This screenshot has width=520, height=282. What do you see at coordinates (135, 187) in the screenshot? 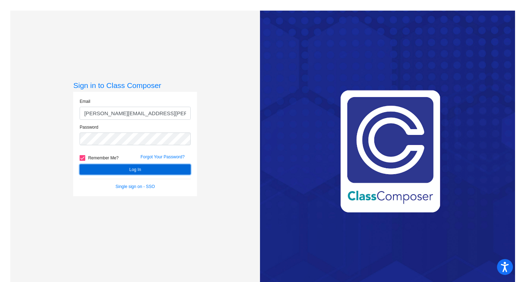
I see `a: Single sign on - SSO` at bounding box center [135, 187].